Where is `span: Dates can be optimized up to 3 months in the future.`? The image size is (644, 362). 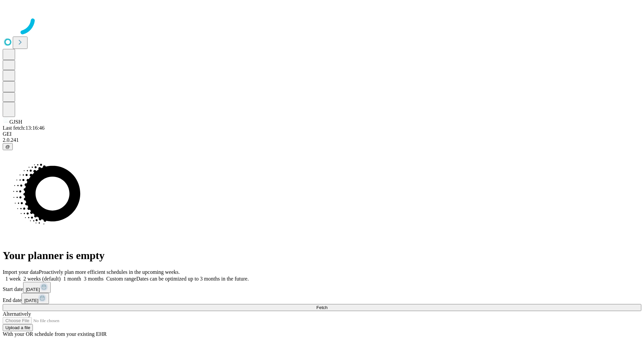 span: Dates can be optimized up to 3 months in the future. is located at coordinates (192, 279).